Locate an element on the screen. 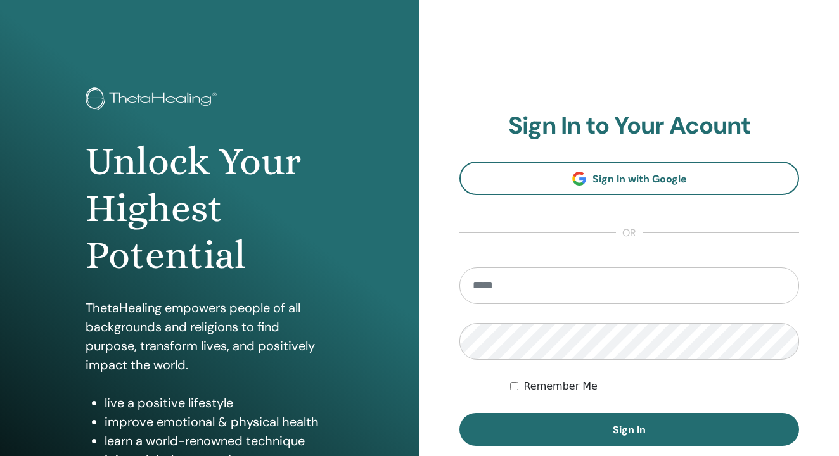  span: Sign In with Google is located at coordinates (639, 179).